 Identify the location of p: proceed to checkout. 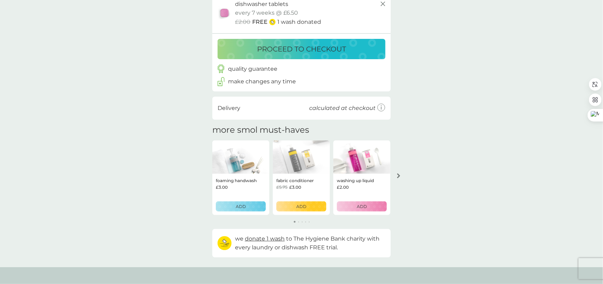
(301, 49).